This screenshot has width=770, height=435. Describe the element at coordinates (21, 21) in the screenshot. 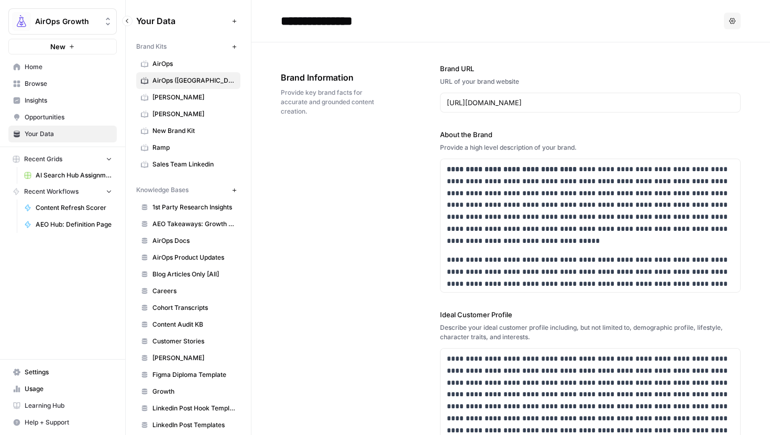

I see `img: AirOps Growth Logo` at that location.